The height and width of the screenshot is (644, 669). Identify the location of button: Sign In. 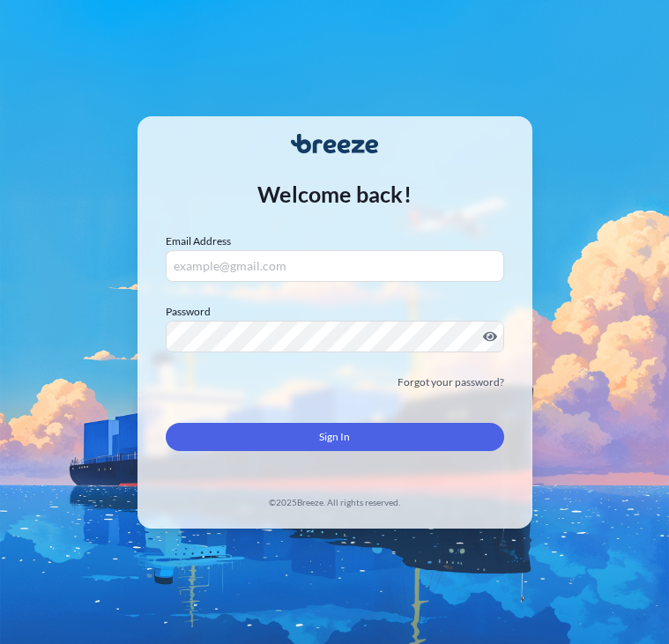
(335, 437).